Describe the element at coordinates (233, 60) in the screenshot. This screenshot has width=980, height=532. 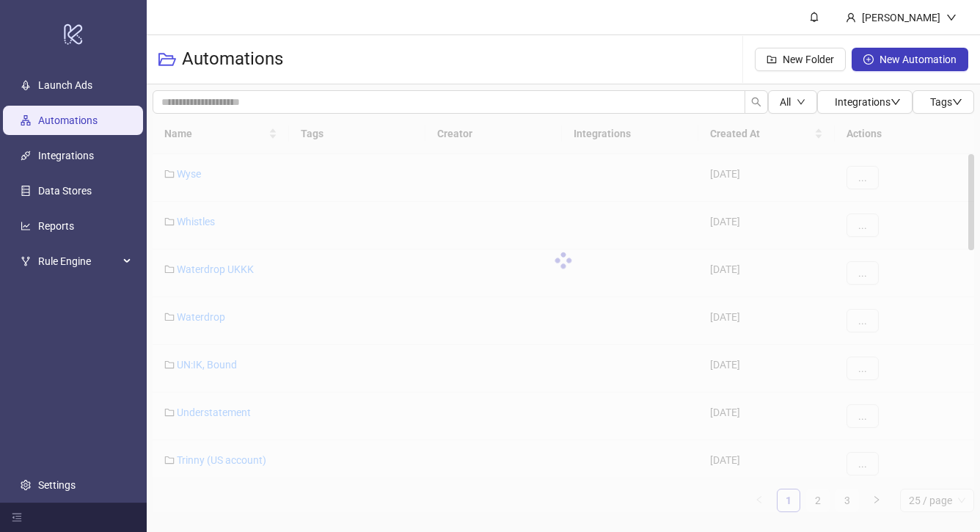
I see `h3: Automations` at that location.